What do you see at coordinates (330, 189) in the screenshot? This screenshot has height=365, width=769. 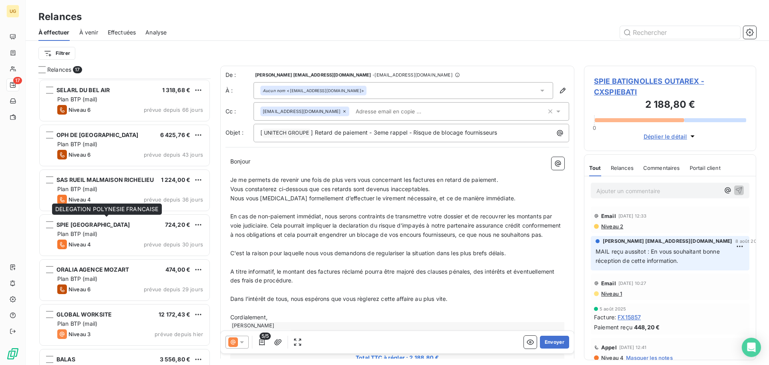 I see `span: Vous constaterez ci-dessous que ces retards sont devenus inacceptables.` at bounding box center [330, 189].